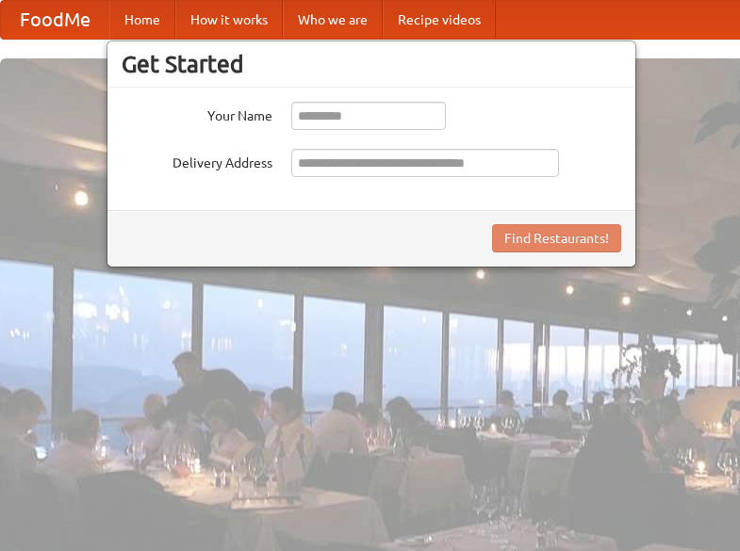  Describe the element at coordinates (197, 160) in the screenshot. I see `label: Delivery Address` at that location.